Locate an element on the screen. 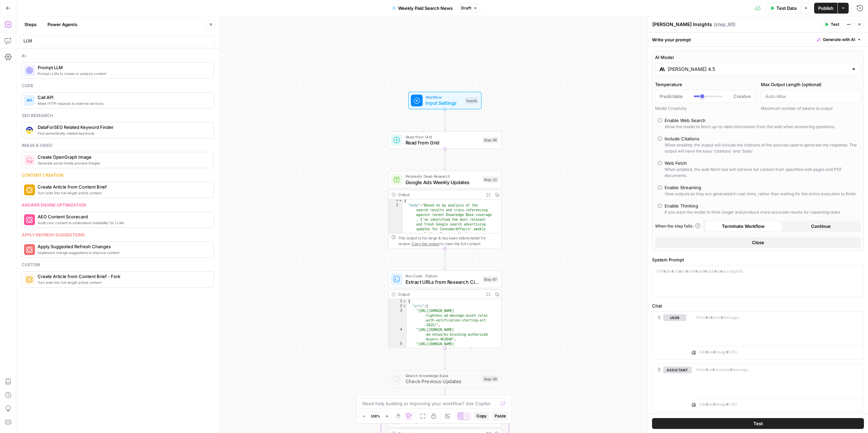 The height and width of the screenshot is (433, 868). span: DataForSEO Related Keyword Finder is located at coordinates (123, 127).